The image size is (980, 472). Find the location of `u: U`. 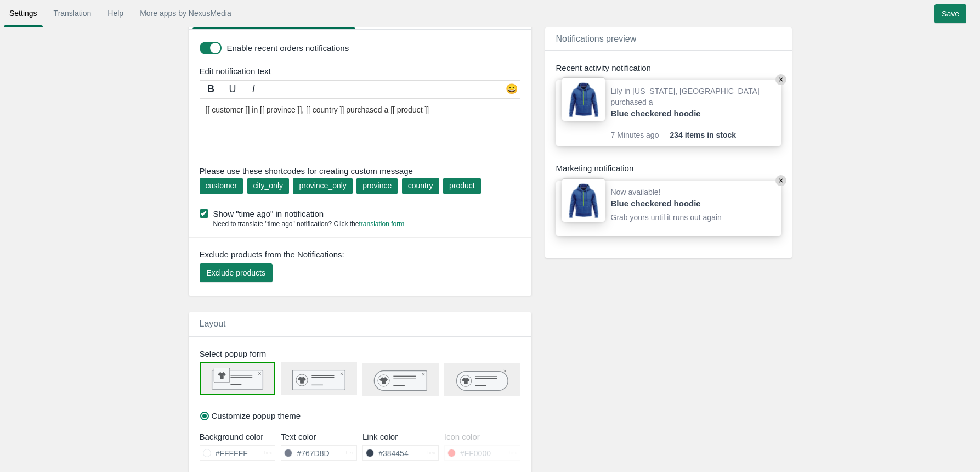

u: U is located at coordinates (232, 89).